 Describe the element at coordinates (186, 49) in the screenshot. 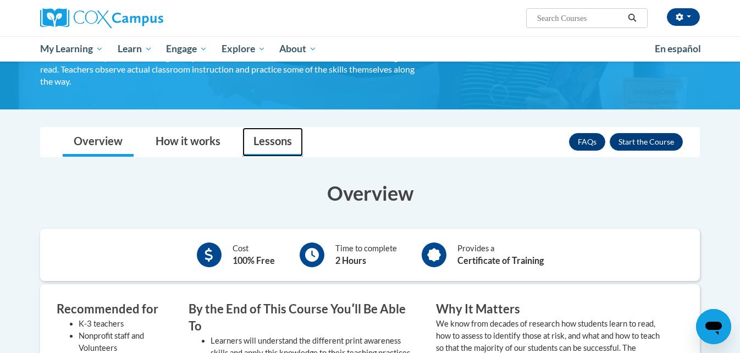

I see `a: Engage` at that location.